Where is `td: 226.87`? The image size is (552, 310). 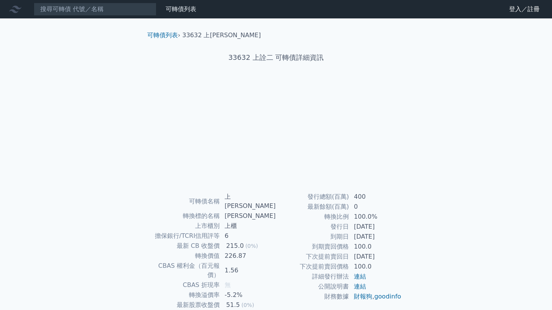 td: 226.87 is located at coordinates (248, 256).